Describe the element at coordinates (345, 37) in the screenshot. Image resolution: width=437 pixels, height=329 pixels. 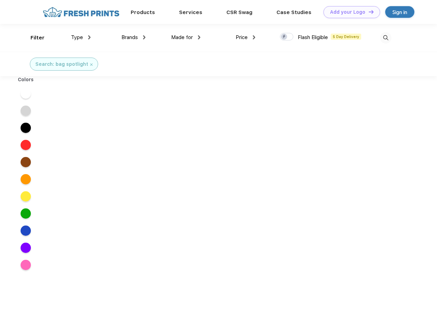
I see `span: 5 Day Delivery` at that location.